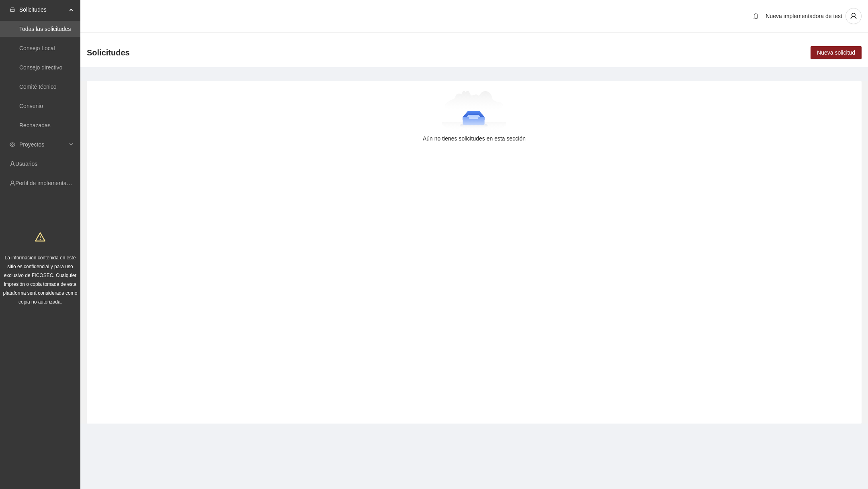 The image size is (868, 489). I want to click on span: Nueva implementadora de test, so click(804, 16).